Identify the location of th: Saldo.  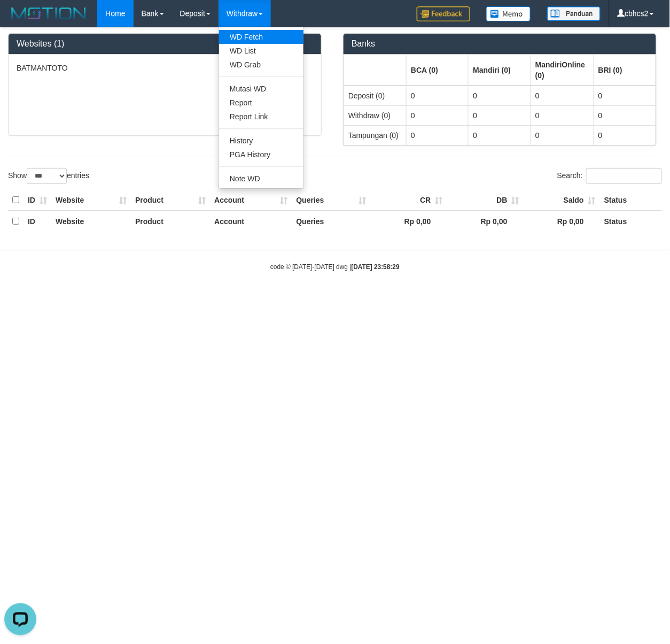
(562, 200).